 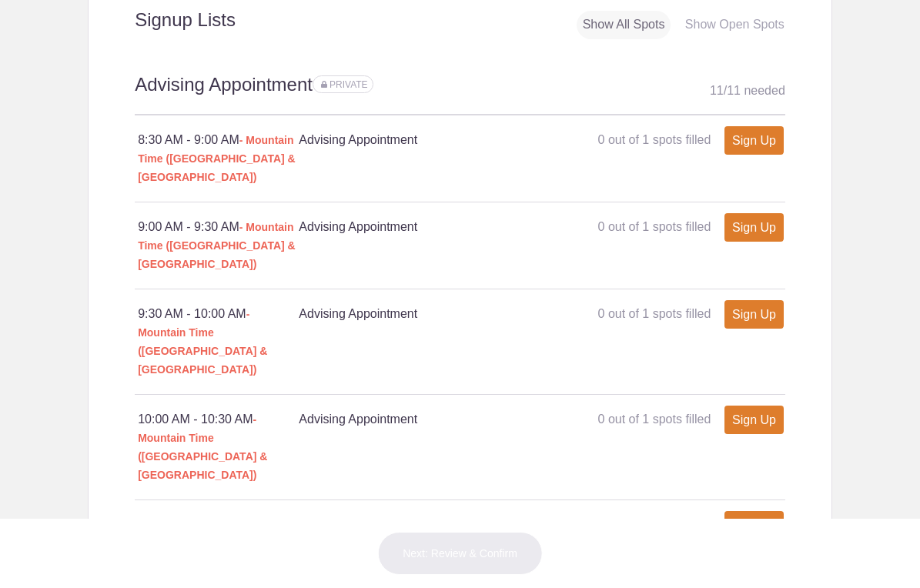 What do you see at coordinates (218, 342) in the screenshot?
I see `div: 9:30 AM - 10:00 AM` at bounding box center [218, 342].